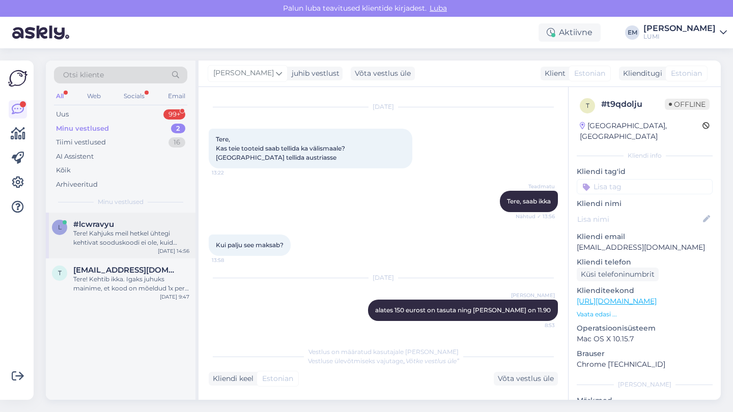  What do you see at coordinates (126, 270) in the screenshot?
I see `span: triinuhamburg@gmail.com` at bounding box center [126, 270].